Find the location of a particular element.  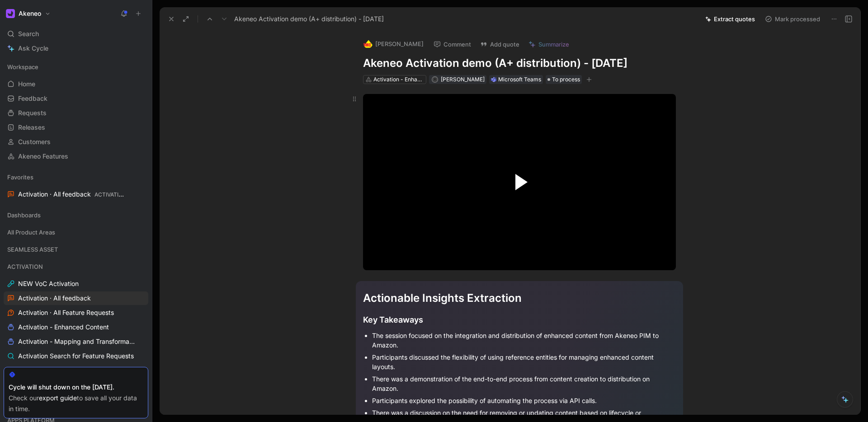

div: Participants discussed the flexibility of using reference entities for managing enhanced content ... is located at coordinates (524, 362).